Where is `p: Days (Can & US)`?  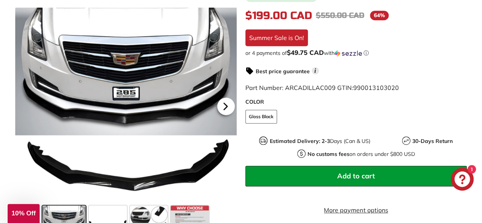 p: Days (Can & US) is located at coordinates (320, 141).